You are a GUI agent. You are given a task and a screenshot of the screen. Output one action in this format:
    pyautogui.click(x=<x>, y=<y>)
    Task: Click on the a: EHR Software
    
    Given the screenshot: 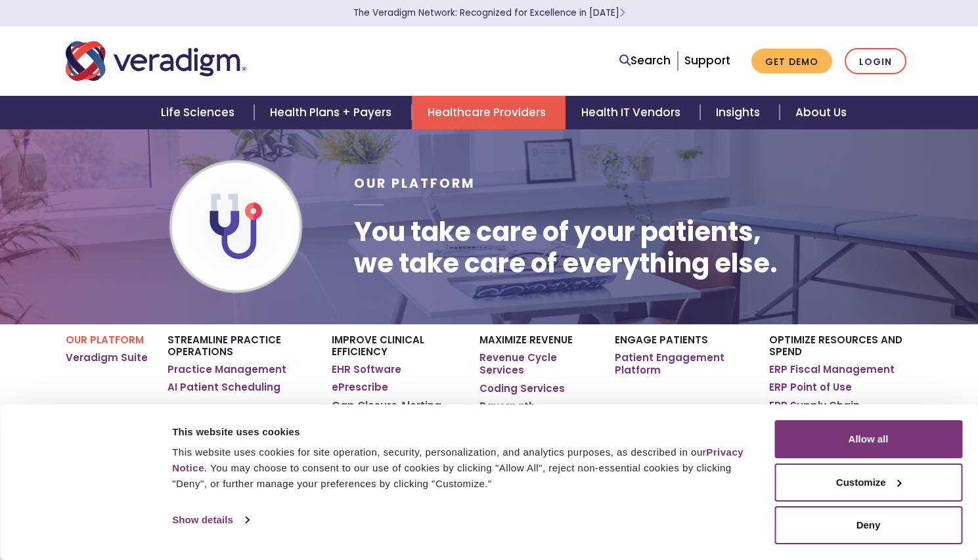 What is the action you would take?
    pyautogui.click(x=366, y=370)
    